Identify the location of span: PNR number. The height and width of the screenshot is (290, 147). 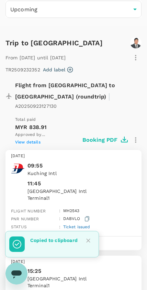
(25, 219).